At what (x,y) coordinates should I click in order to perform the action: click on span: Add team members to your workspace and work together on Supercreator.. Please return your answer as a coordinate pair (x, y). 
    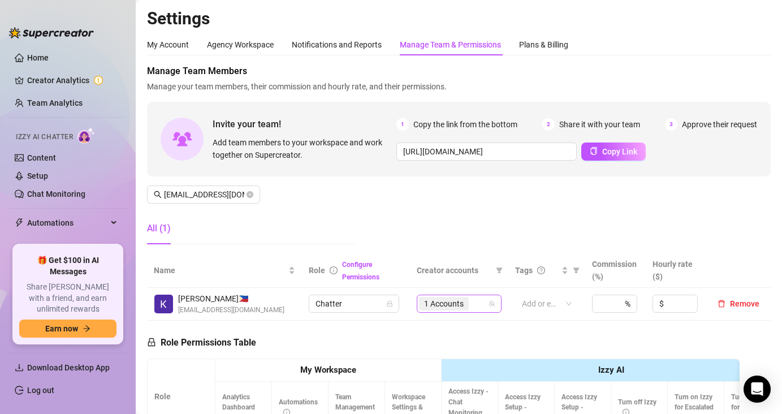
    Looking at the image, I should click on (302, 149).